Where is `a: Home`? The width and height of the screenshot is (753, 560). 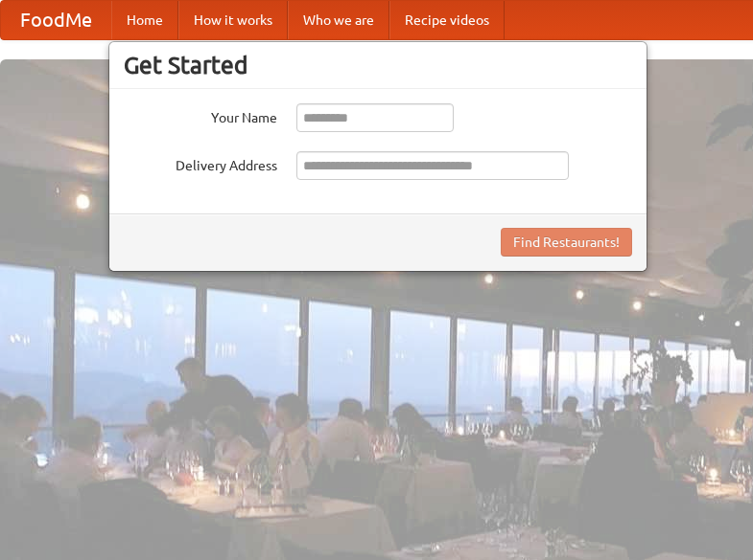
a: Home is located at coordinates (145, 21).